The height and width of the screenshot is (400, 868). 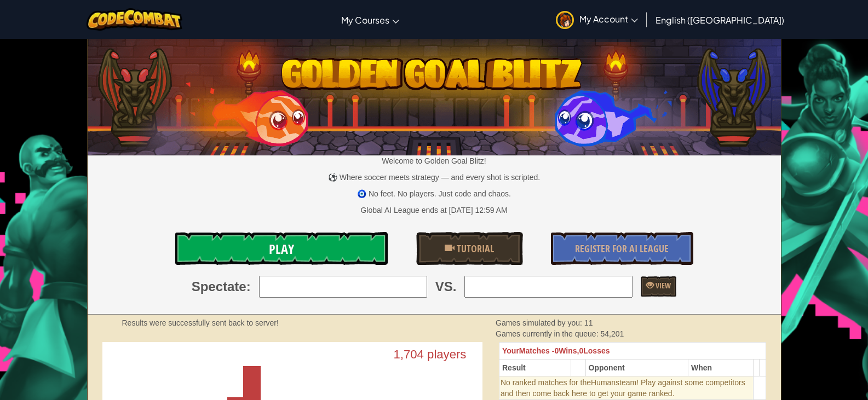 What do you see at coordinates (621, 249) in the screenshot?
I see `span: Register for AI League` at bounding box center [621, 249].